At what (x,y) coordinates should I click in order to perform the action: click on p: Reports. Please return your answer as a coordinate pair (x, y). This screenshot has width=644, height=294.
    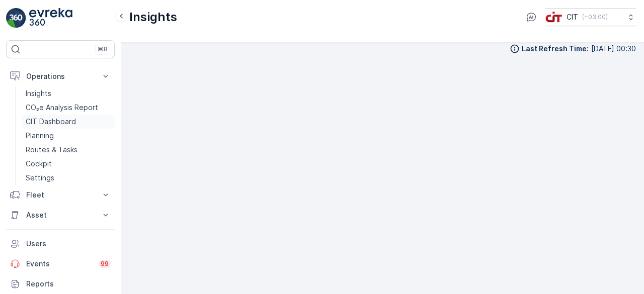
    Looking at the image, I should click on (68, 284).